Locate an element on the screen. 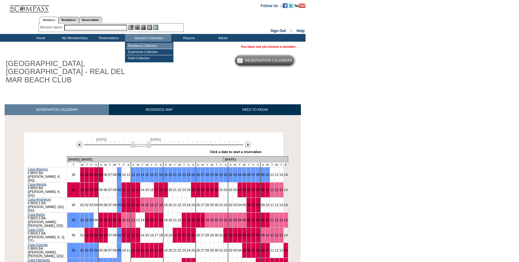 The height and width of the screenshot is (262, 519). a: 02 is located at coordinates (230, 174).